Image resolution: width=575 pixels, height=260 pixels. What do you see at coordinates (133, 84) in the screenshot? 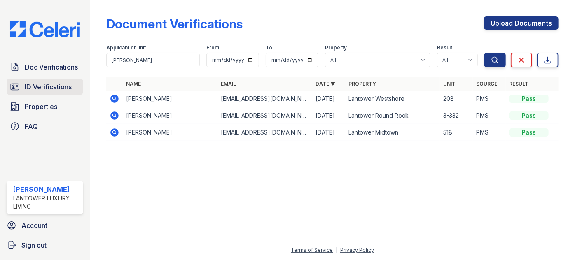
I see `a: Name` at bounding box center [133, 84].